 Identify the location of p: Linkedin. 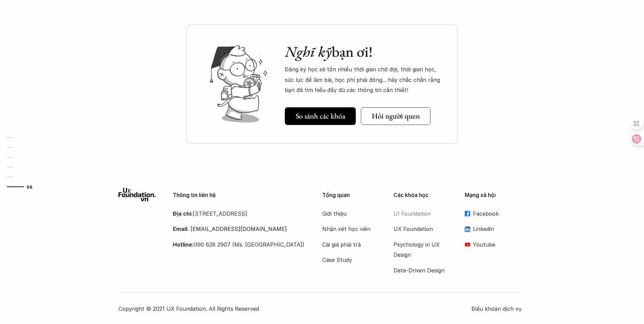
(499, 229).